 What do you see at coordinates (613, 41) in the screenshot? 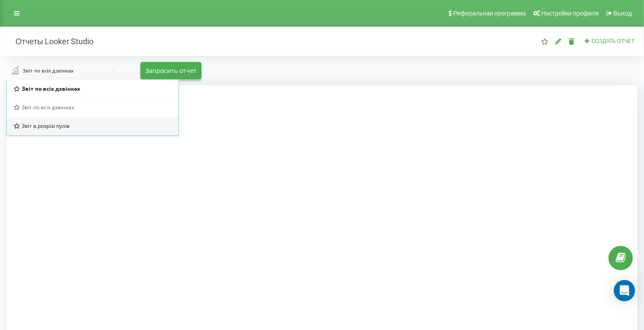
I see `span: Создать отчет` at bounding box center [613, 41].